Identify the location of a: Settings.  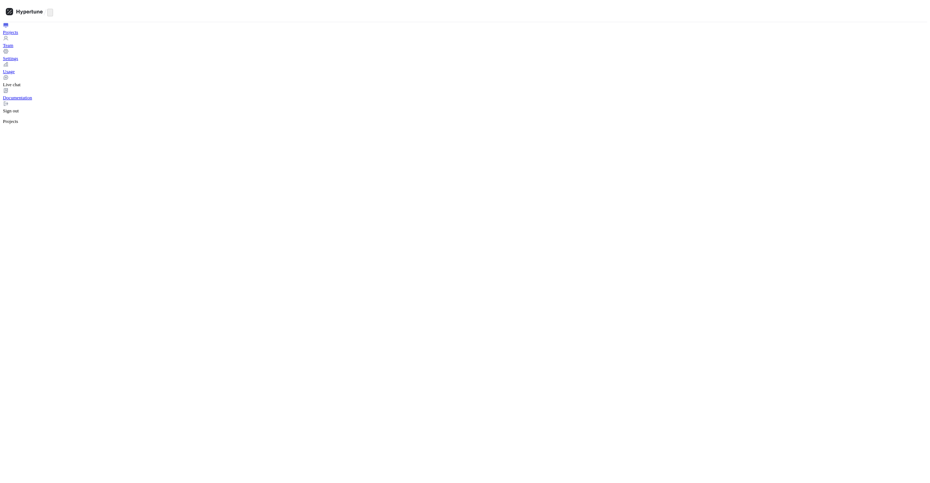
(465, 55).